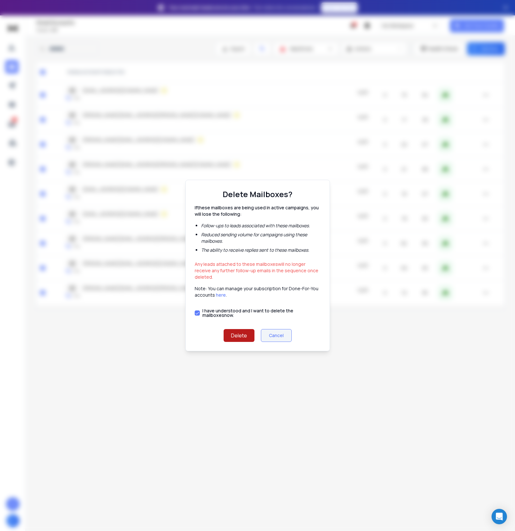  I want to click on label: I have understood and I want to delete the mailbox es now., so click(261, 313).